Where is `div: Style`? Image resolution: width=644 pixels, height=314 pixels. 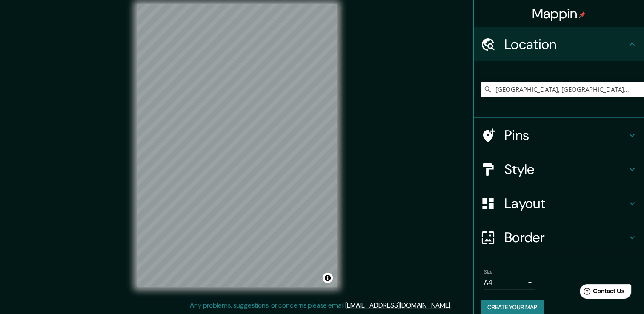
div: Style is located at coordinates (559, 169).